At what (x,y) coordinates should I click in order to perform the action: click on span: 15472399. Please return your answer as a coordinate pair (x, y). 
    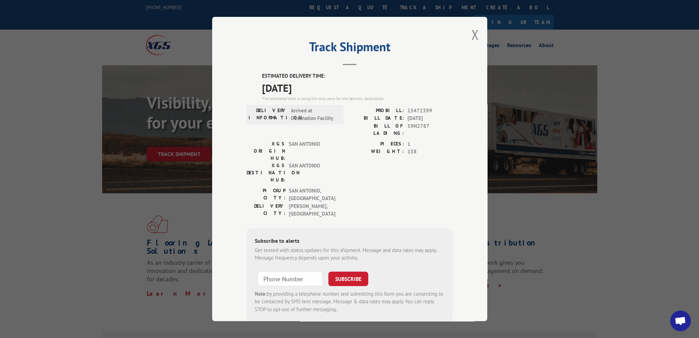
    Looking at the image, I should click on (430, 111).